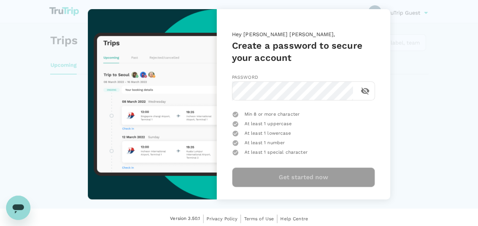 This screenshot has height=226, width=478. What do you see at coordinates (245, 77) in the screenshot?
I see `span: Password` at bounding box center [245, 77].